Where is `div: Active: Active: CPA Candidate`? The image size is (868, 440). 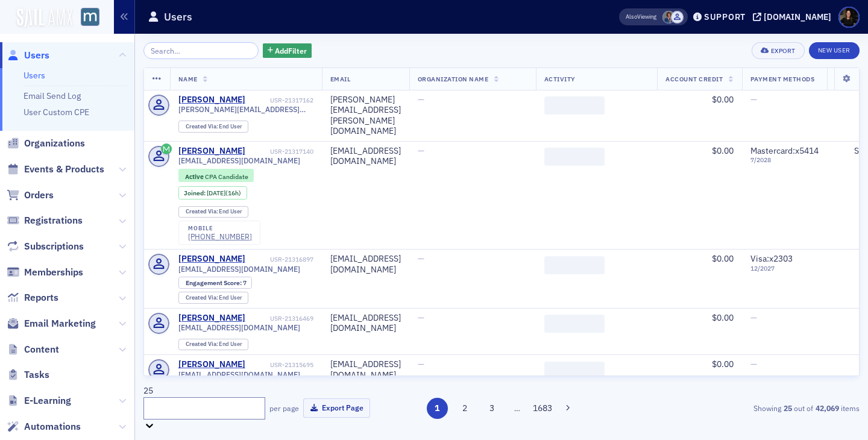
div: Active: Active: CPA Candidate is located at coordinates (216, 175).